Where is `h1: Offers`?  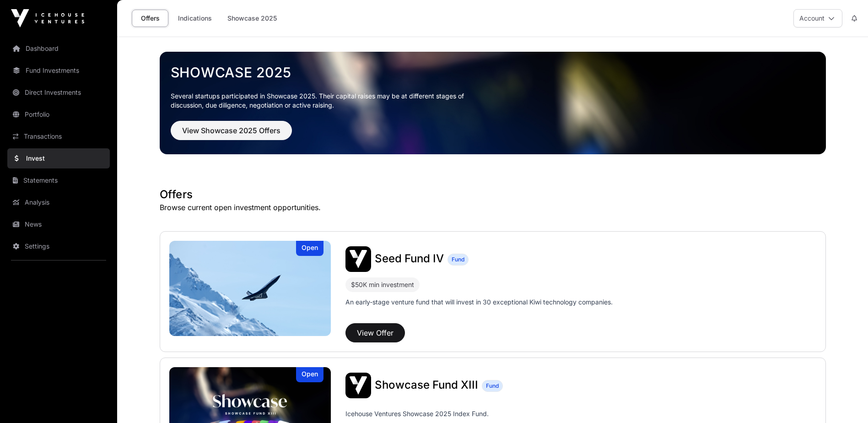
h1: Offers is located at coordinates (493, 195).